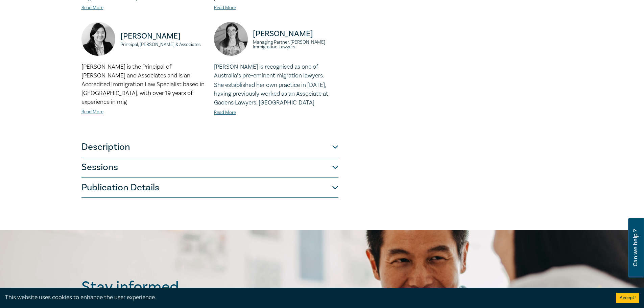  What do you see at coordinates (305, 298) in the screenshot?
I see `div: This website uses cookies to enhance the user experience.` at bounding box center [305, 298].